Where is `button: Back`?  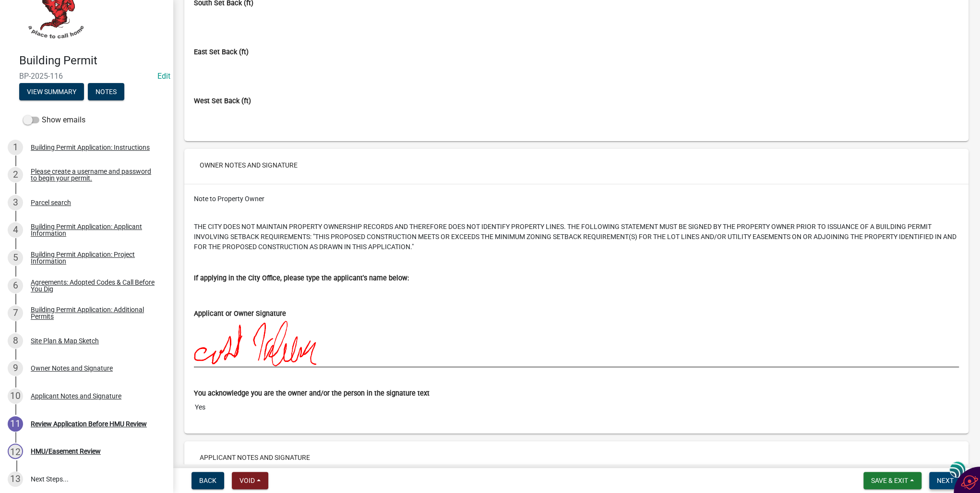
button: Back is located at coordinates (208, 480).